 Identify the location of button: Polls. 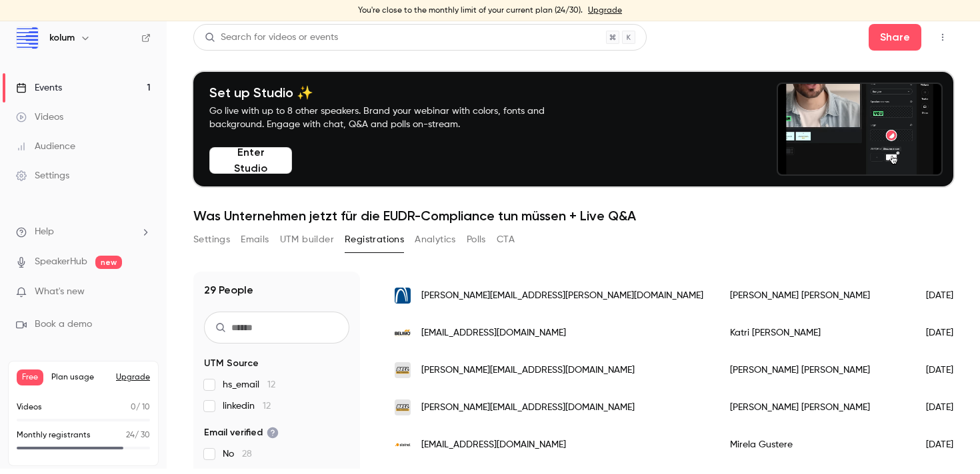
(476, 240).